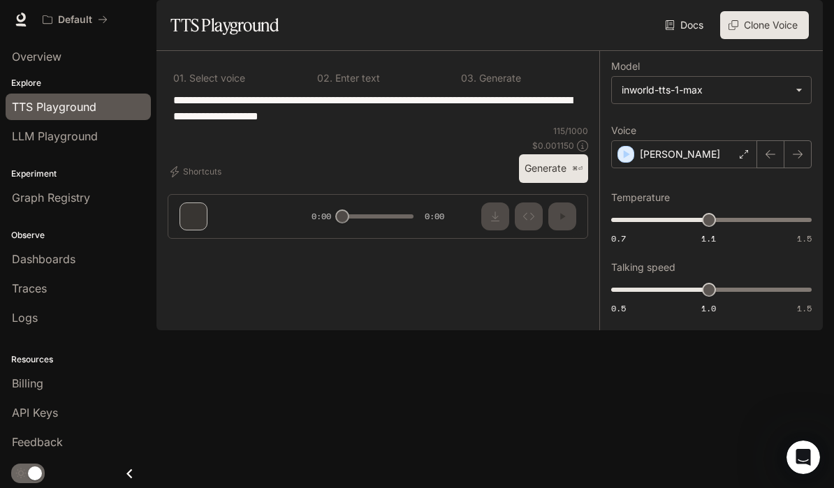 Image resolution: width=834 pixels, height=488 pixels. I want to click on p: Default, so click(75, 20).